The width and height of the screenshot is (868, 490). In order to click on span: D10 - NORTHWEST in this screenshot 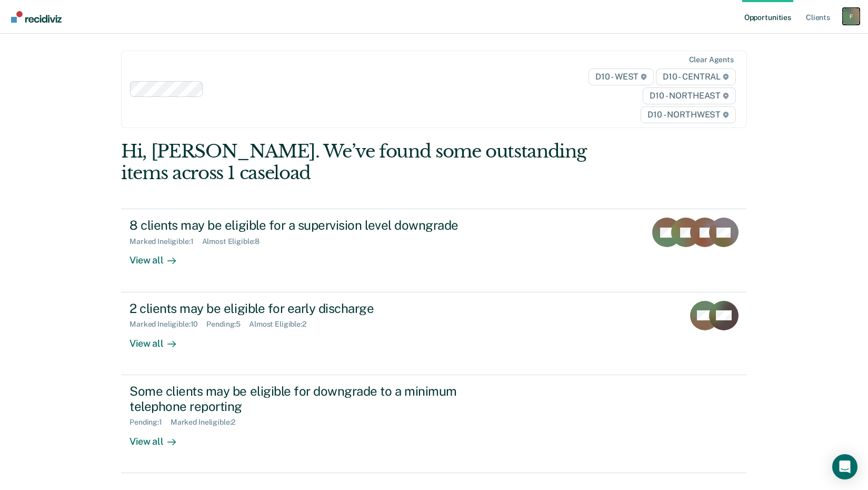, I will do `click(688, 115)`.